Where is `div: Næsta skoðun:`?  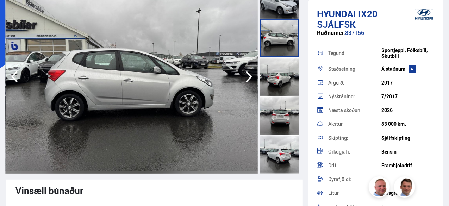 div: Næsta skoðun: is located at coordinates (355, 110).